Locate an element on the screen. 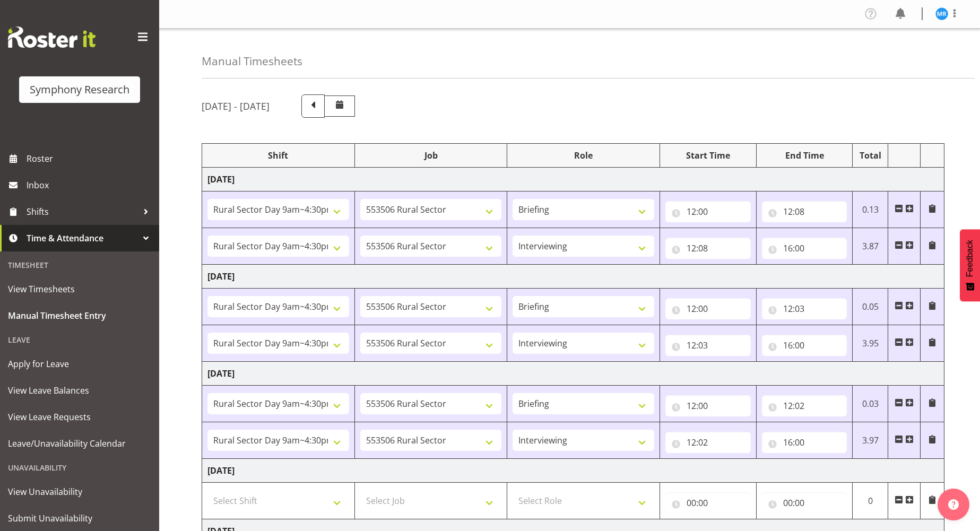 The height and width of the screenshot is (531, 980). span: Leave/Unavailability Calendar is located at coordinates (79, 444).